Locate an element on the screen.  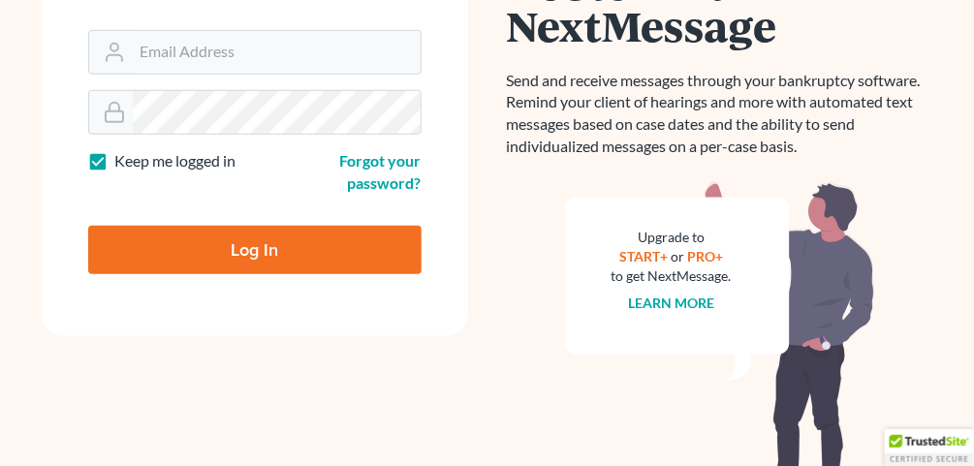
a: Learn more is located at coordinates (671, 303).